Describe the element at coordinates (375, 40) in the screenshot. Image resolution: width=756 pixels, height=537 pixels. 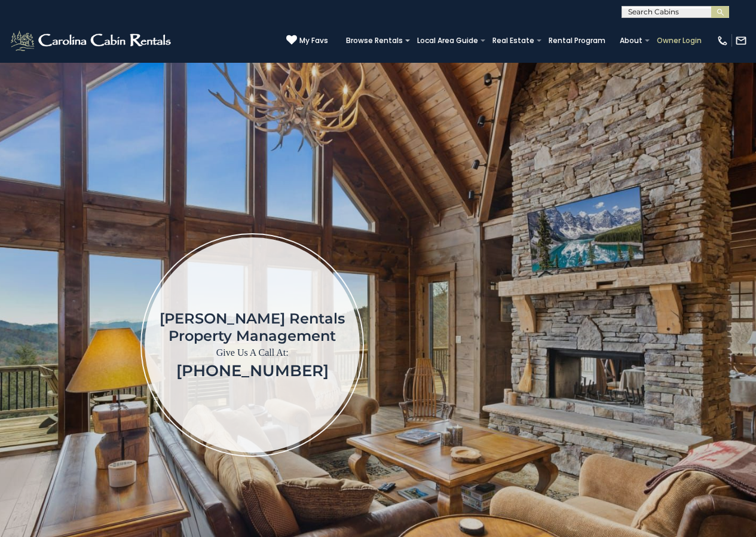
I see `a: Browse Rentals` at that location.